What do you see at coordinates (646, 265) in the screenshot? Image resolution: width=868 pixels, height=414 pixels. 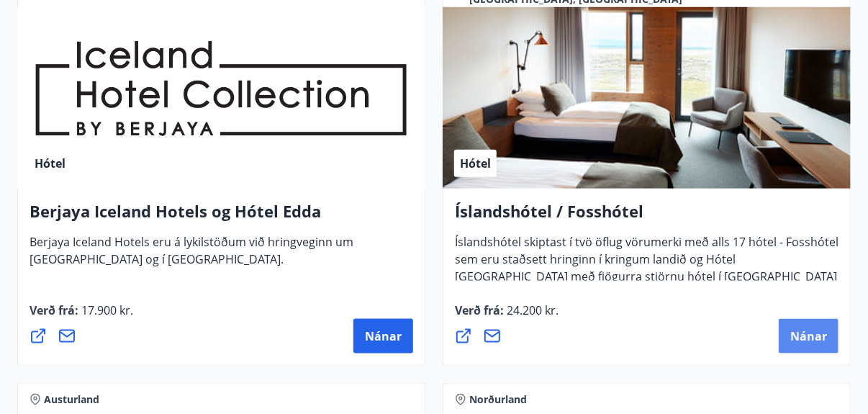 I see `span: Íslandshótel skiptast í tvö öflug vörumerki með alls 17 hótel - Fosshótel sem eru staðsett hringi...` at bounding box center [646, 265].